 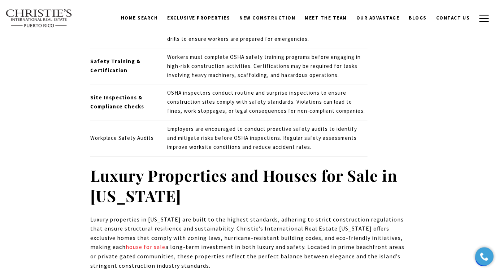 I want to click on img: Christie's International Real Estate text transparent background, so click(x=39, y=18).